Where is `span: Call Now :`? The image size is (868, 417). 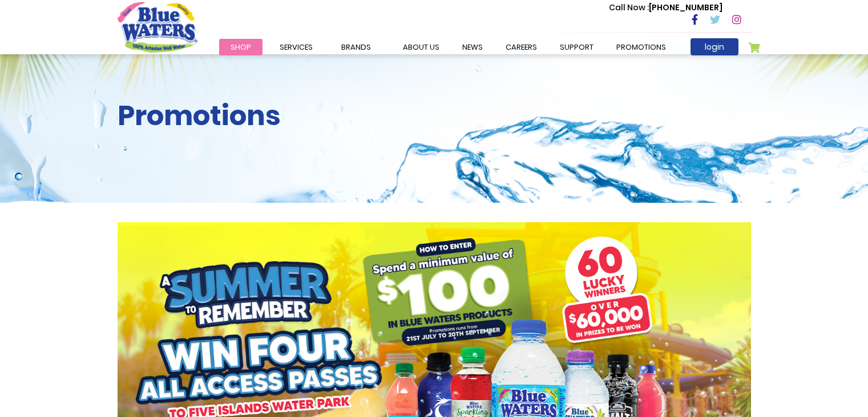
span: Call Now : is located at coordinates (629, 8).